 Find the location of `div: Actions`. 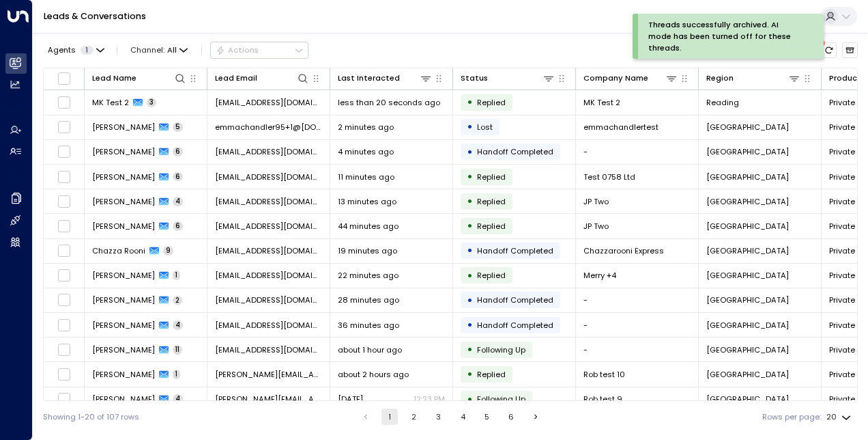

div: Actions is located at coordinates (237, 50).